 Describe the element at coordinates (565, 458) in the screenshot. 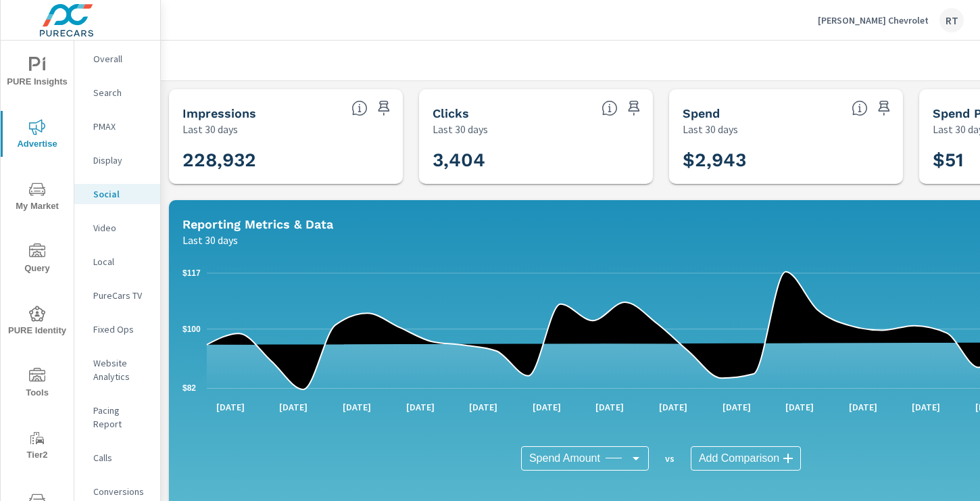

I see `span: Spend Amount` at that location.